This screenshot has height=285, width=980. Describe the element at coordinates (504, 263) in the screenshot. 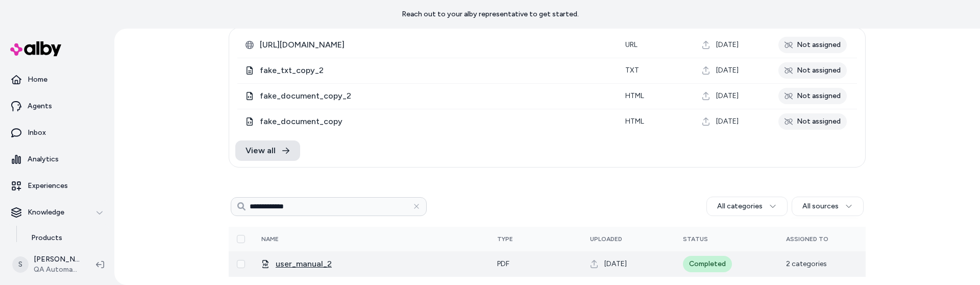

I see `span: pdf` at that location.